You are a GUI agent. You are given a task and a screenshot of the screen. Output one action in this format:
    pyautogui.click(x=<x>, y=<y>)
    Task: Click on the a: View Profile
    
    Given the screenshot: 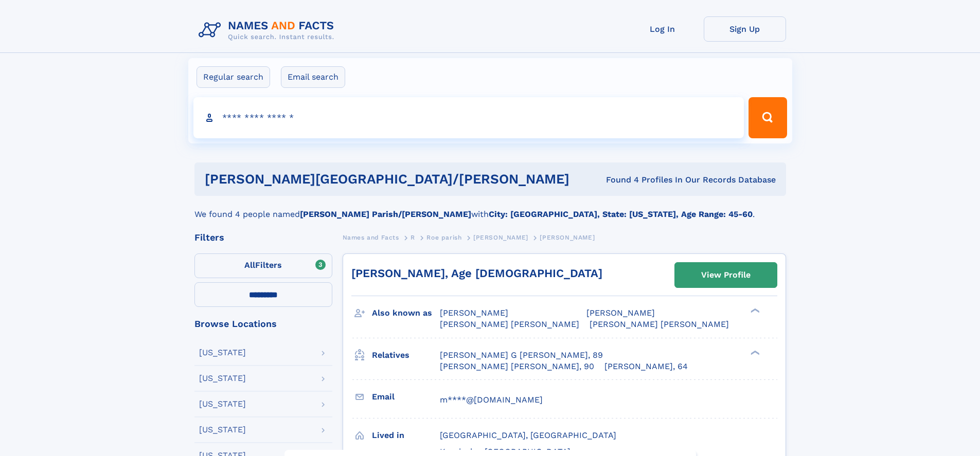 What is the action you would take?
    pyautogui.click(x=726, y=275)
    